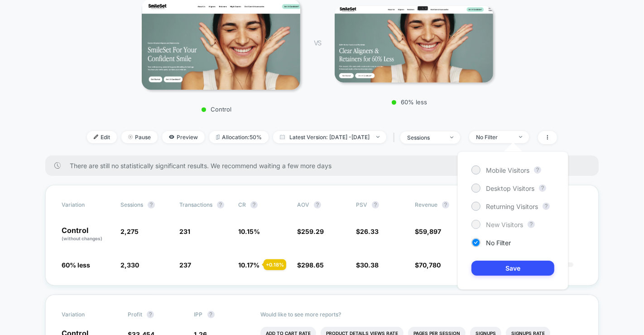  I want to click on button: Save, so click(513, 268).